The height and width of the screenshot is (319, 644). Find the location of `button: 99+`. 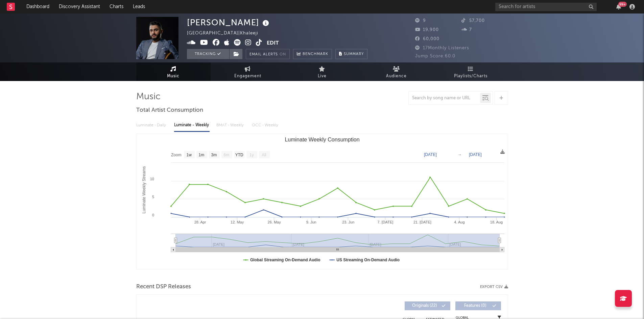

button: 99+ is located at coordinates (618, 7).